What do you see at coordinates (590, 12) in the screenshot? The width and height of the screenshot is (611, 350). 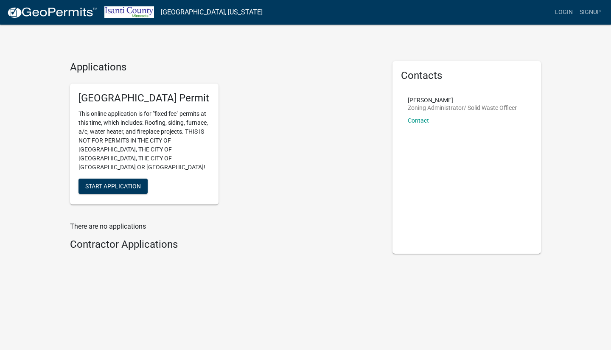 I see `a: Signup` at bounding box center [590, 12].